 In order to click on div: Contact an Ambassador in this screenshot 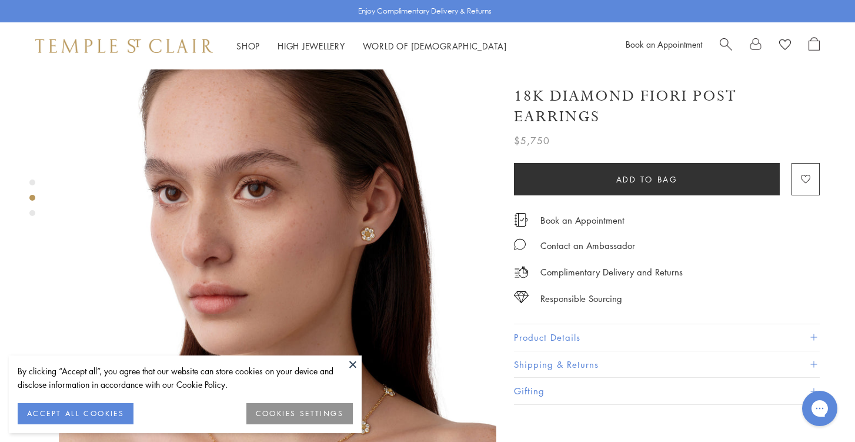, I will do `click(588, 245)`.